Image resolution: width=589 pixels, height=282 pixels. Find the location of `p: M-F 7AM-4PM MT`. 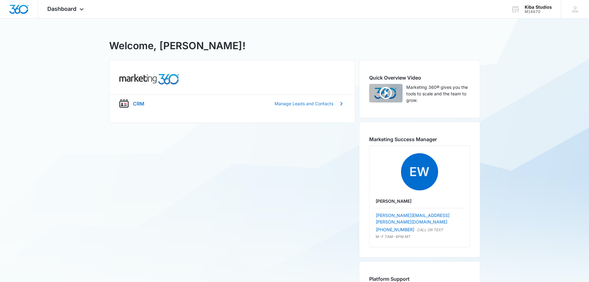

p: M-F 7AM-4PM MT is located at coordinates (419, 236).